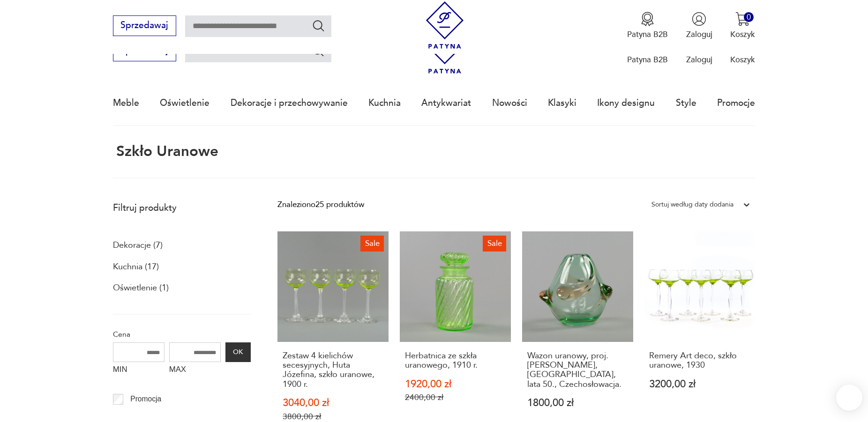  I want to click on img: Ikona koszyka, so click(742, 19).